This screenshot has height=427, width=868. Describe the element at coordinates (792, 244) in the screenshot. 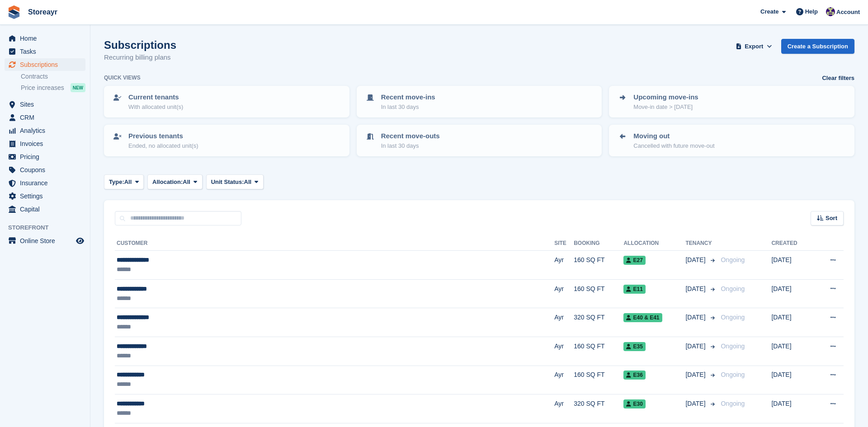

I see `th: Created` at that location.